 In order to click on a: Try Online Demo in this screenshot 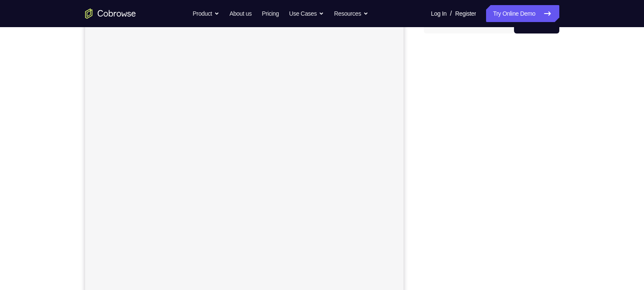, I will do `click(522, 14)`.